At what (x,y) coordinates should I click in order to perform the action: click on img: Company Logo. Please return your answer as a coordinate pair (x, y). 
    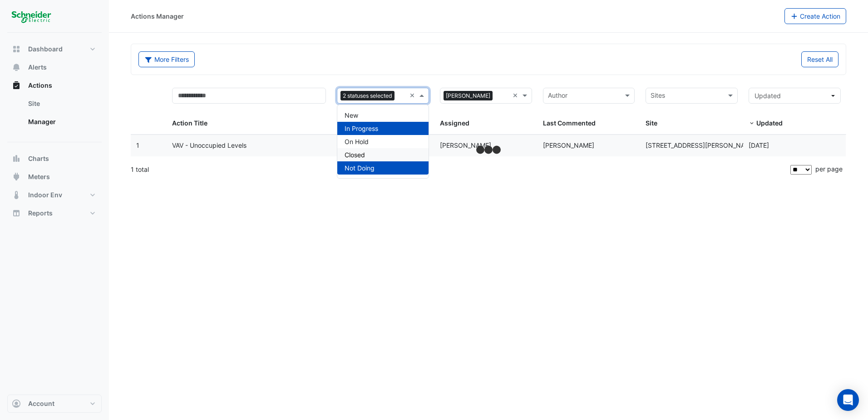
    Looking at the image, I should click on (31, 17).